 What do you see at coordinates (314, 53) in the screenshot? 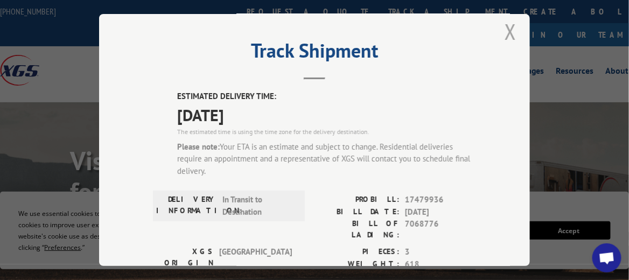
I see `h2: Track Shipment` at bounding box center [314, 53].